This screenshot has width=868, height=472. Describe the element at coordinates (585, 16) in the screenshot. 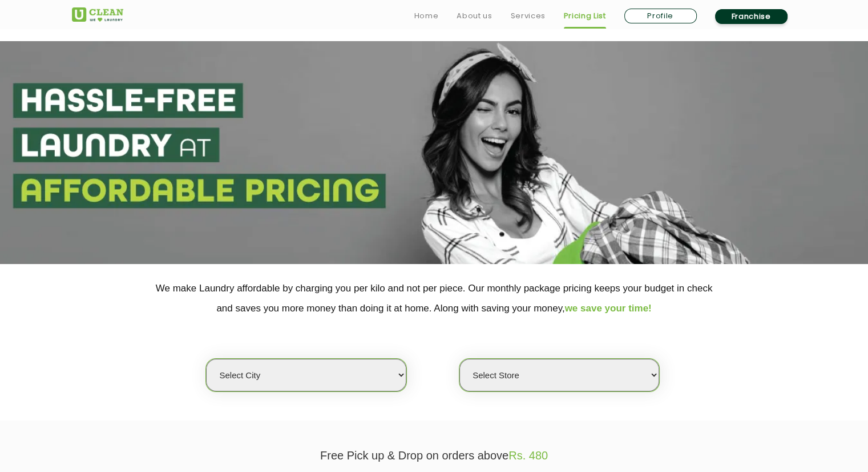

I see `a: Pricing List` at that location.